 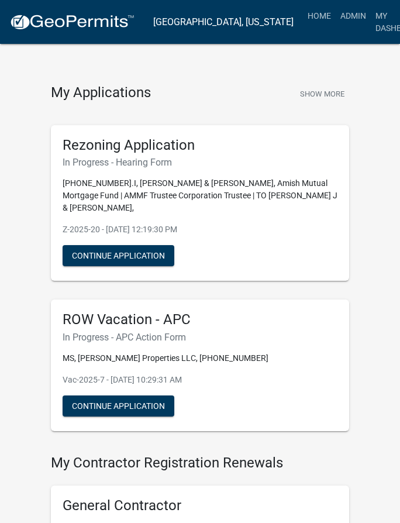 I want to click on h6: In Progress - Hearing Form, so click(x=200, y=162).